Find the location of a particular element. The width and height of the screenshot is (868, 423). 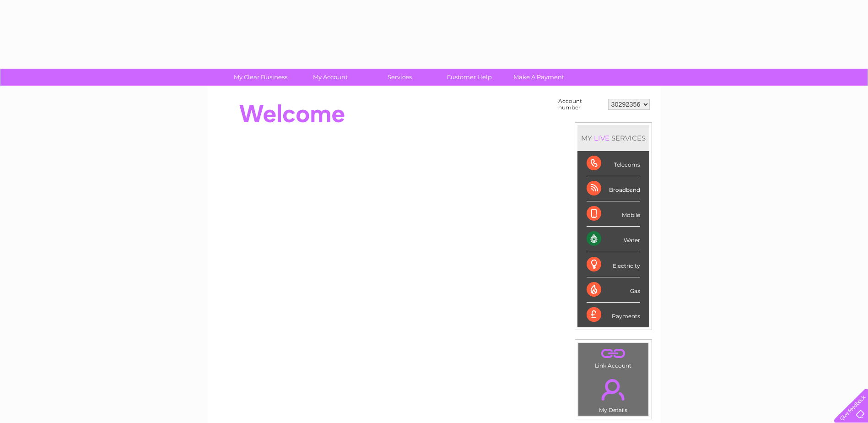

a: Customer Help is located at coordinates (469, 77).